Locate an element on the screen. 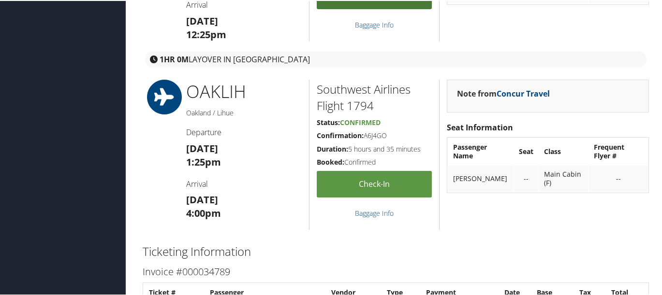  strong: Status: is located at coordinates (328, 121).